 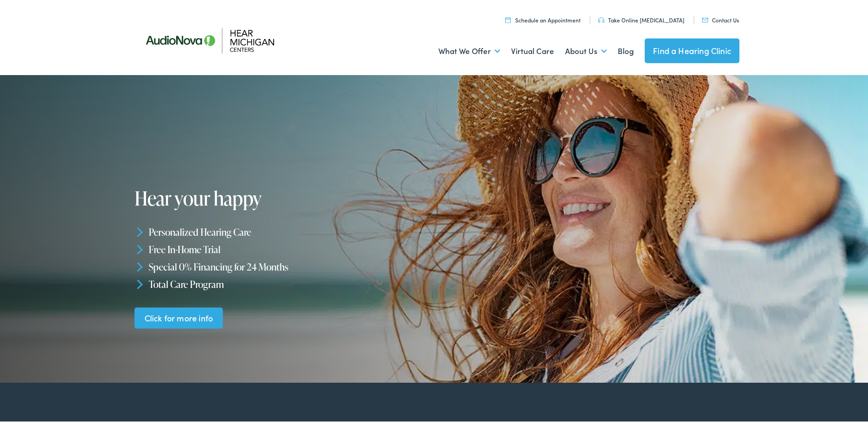 I want to click on a: Contact Us, so click(x=721, y=18).